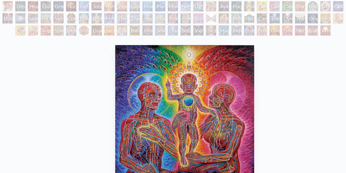 This screenshot has width=346, height=173. I want to click on div: Yogi & the Möbius Sphere, so click(147, 18).